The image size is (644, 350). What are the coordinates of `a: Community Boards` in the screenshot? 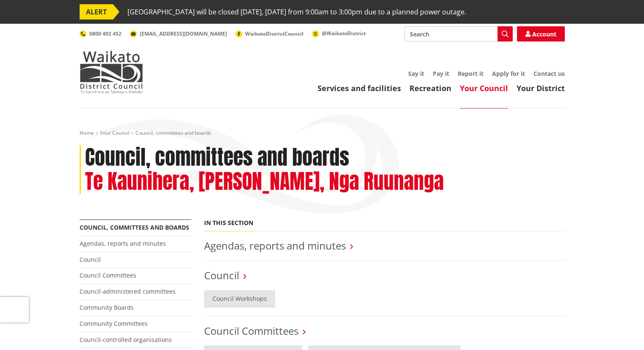 It's located at (107, 307).